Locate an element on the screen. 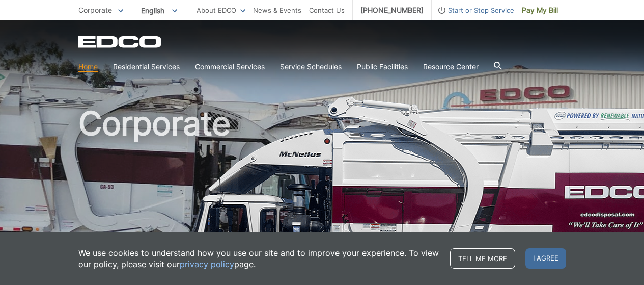 The height and width of the screenshot is (285, 644). a: Resource Center is located at coordinates (450, 67).